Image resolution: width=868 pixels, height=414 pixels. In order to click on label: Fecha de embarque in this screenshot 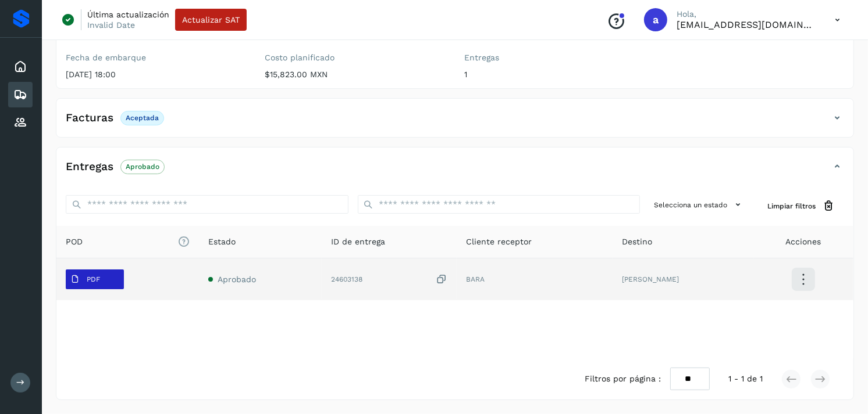, I will do `click(156, 58)`.